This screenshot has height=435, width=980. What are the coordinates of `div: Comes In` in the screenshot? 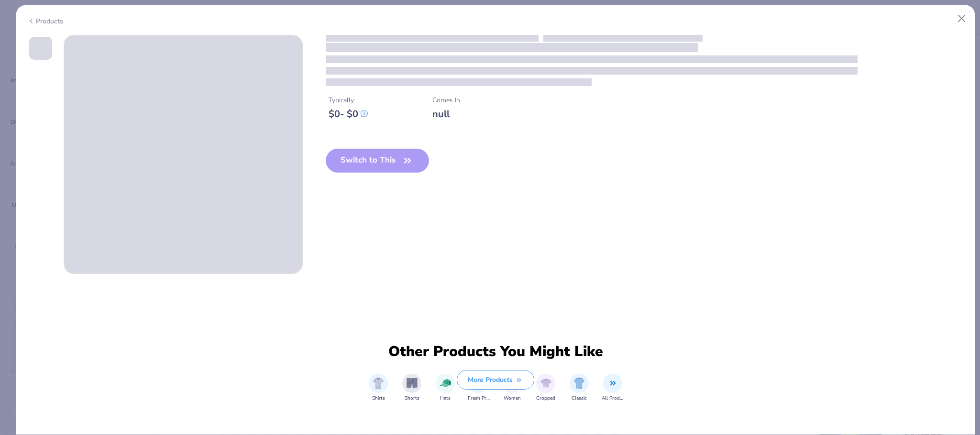 It's located at (446, 100).